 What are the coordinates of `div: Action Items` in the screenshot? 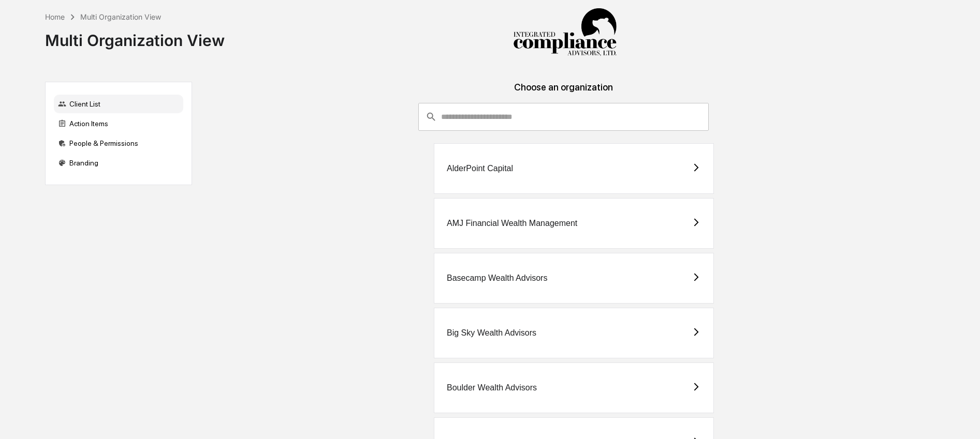 It's located at (119, 123).